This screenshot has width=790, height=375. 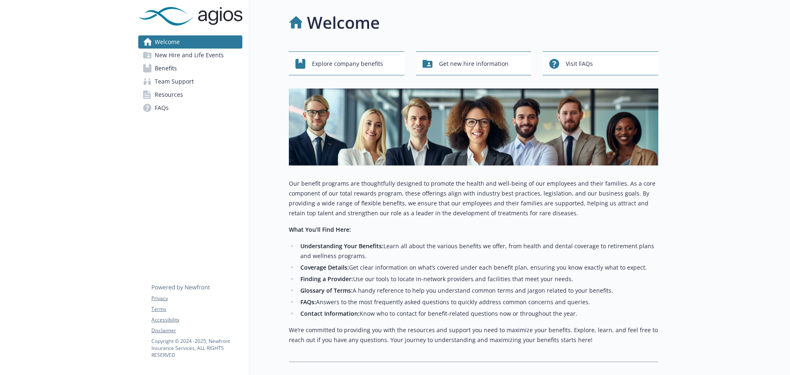 What do you see at coordinates (327, 278) in the screenshot?
I see `strong: Finding a Provider:` at bounding box center [327, 278].